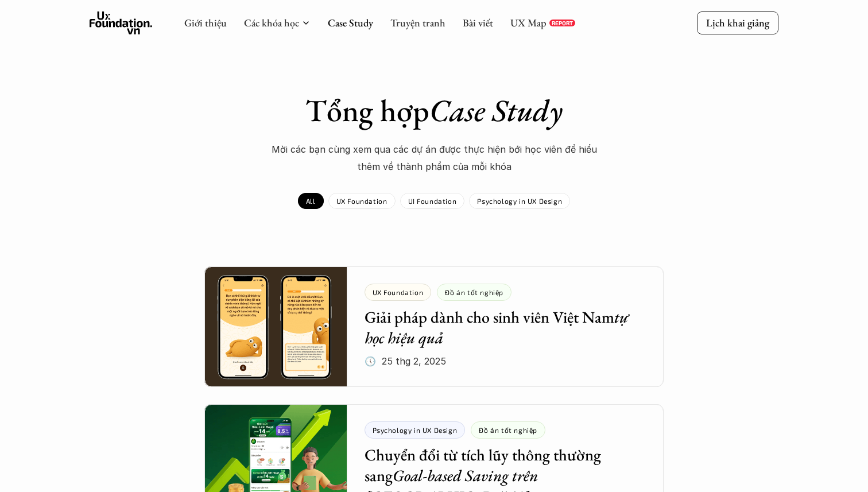 This screenshot has height=492, width=868. Describe the element at coordinates (738, 22) in the screenshot. I see `a: Lịch khai giảng` at that location.